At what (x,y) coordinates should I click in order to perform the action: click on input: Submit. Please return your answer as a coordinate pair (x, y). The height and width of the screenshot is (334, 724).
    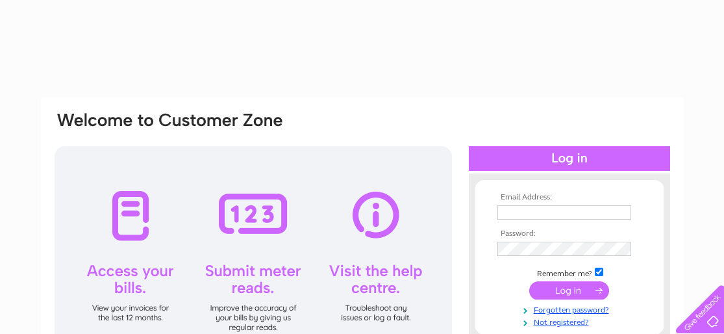
    Looking at the image, I should click on (569, 290).